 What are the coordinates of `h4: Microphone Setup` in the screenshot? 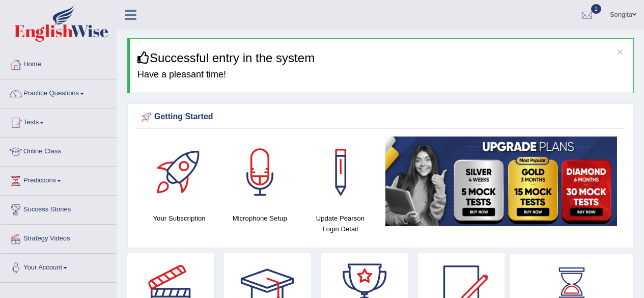 It's located at (260, 218).